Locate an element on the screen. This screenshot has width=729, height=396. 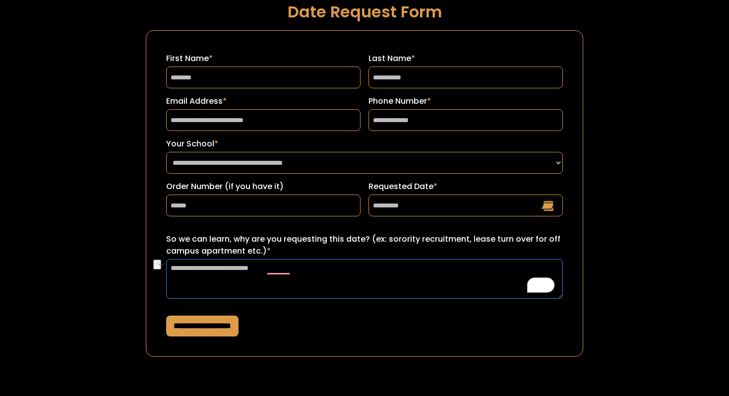
label: Requested Date is located at coordinates (466, 187).